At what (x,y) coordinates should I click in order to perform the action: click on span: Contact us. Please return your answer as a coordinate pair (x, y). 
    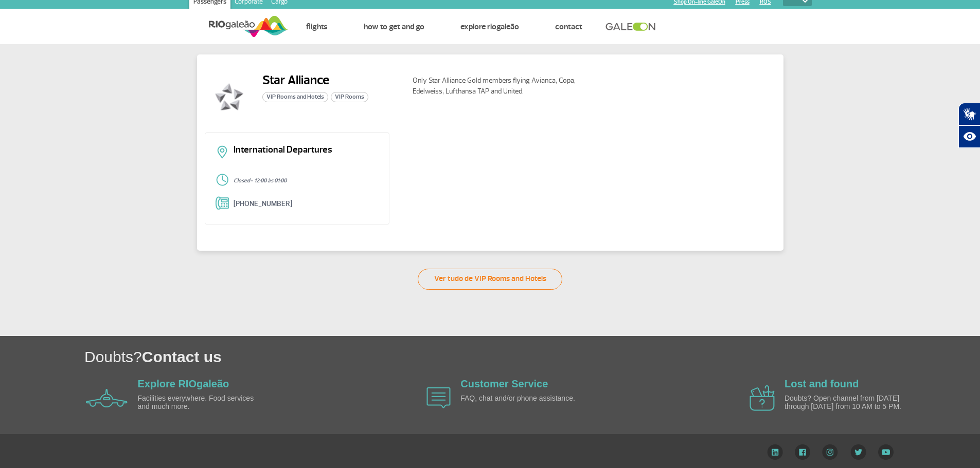
    Looking at the image, I should click on (182, 357).